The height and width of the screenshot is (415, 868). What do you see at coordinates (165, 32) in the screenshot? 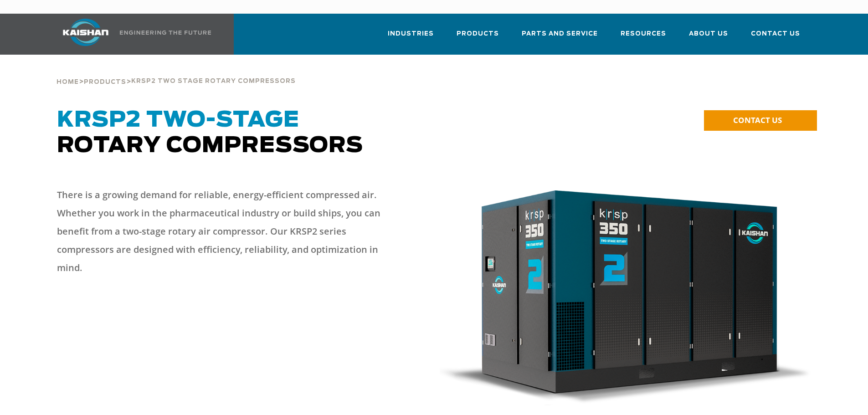
I see `img: Engineering the future` at bounding box center [165, 32].